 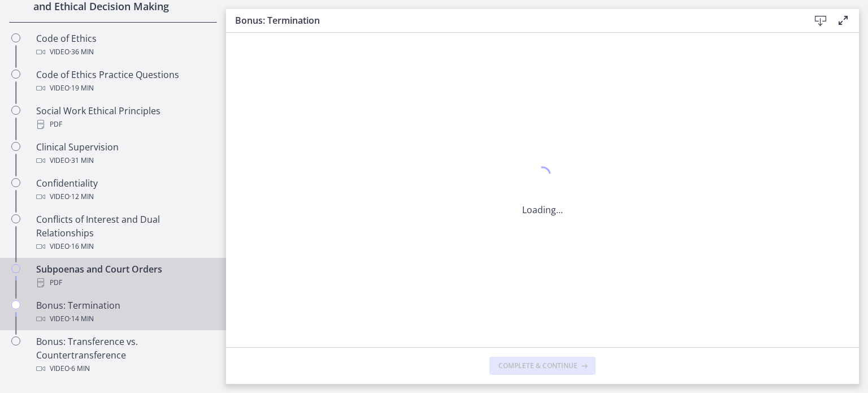 What do you see at coordinates (538, 365) in the screenshot?
I see `span: Complete & continue` at bounding box center [538, 365].